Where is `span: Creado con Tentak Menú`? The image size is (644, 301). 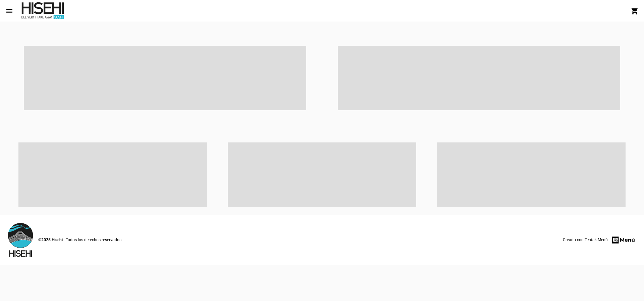 span: Creado con Tentak Menú is located at coordinates (585, 240).